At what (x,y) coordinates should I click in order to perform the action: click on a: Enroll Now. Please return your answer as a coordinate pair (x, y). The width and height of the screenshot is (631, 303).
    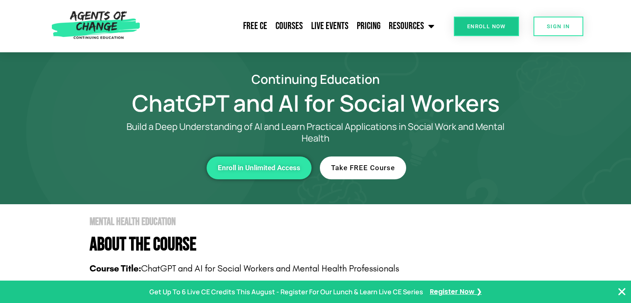
    Looking at the image, I should click on (486, 26).